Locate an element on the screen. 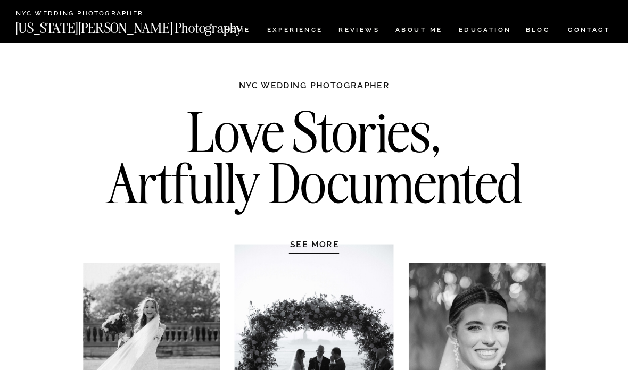 This screenshot has height=370, width=628. a: EDUCATION is located at coordinates (484, 31).